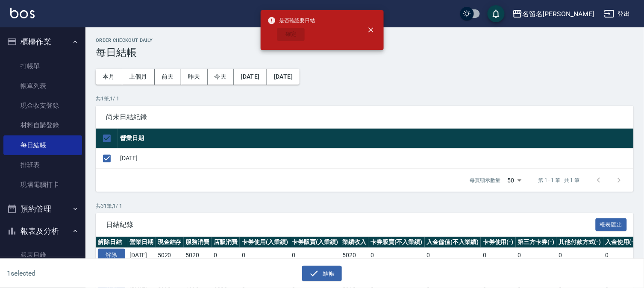 This screenshot has width=644, height=288. Describe the element at coordinates (43, 42) in the screenshot. I see `button: 櫃檯作業` at that location.